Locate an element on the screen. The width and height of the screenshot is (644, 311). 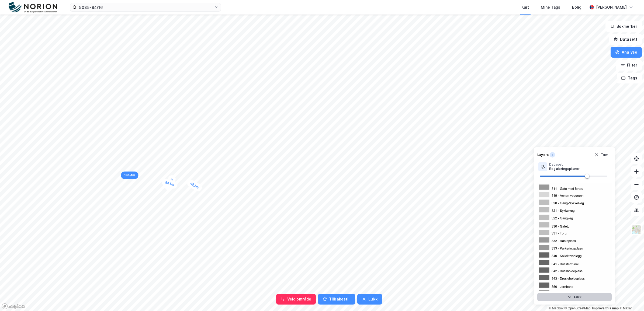
button: Bokmerker is located at coordinates (624, 26).